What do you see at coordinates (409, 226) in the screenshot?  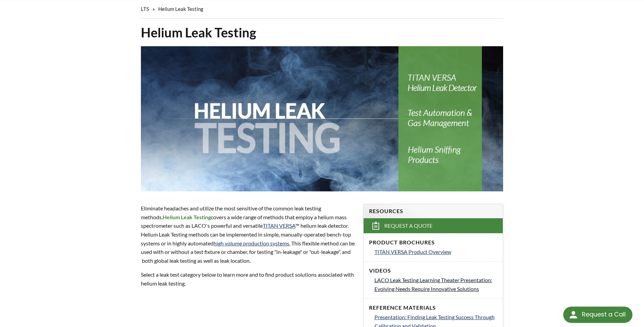 I see `span: Request a Quote` at bounding box center [409, 226].